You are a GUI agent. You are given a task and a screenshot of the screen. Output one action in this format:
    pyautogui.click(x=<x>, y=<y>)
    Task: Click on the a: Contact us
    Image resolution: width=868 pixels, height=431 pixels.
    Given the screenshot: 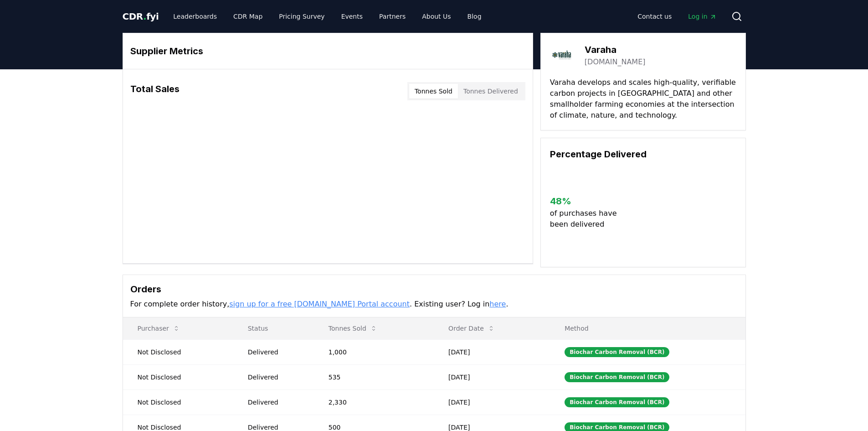 What is the action you would take?
    pyautogui.click(x=654, y=16)
    